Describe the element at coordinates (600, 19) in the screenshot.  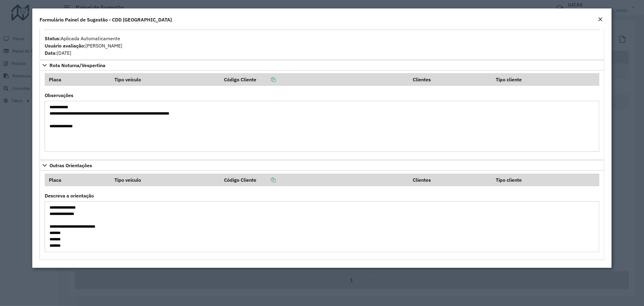
I see `em: Fechar` at that location.